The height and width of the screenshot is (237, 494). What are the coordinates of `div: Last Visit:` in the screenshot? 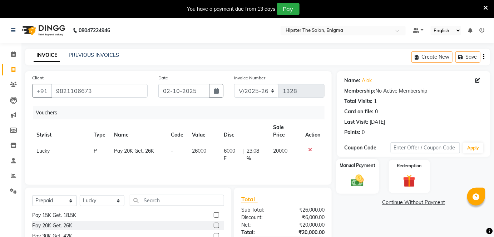 It's located at (356, 122).